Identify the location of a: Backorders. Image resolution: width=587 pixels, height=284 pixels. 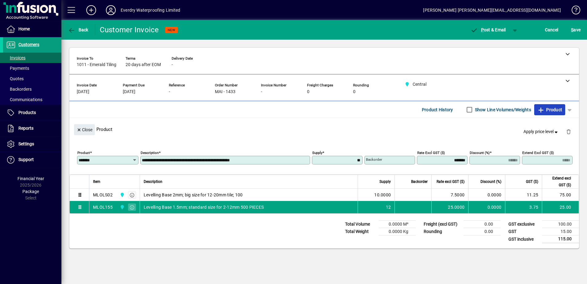
(32, 89).